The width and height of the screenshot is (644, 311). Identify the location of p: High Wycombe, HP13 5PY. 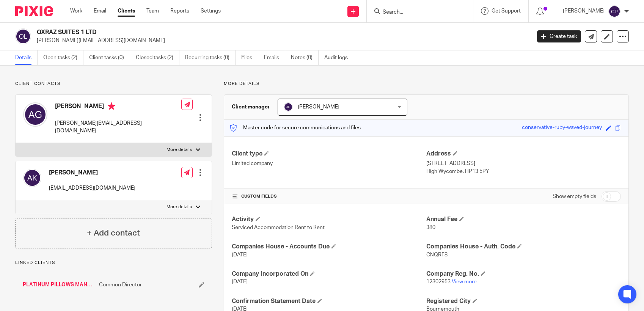
(523, 172).